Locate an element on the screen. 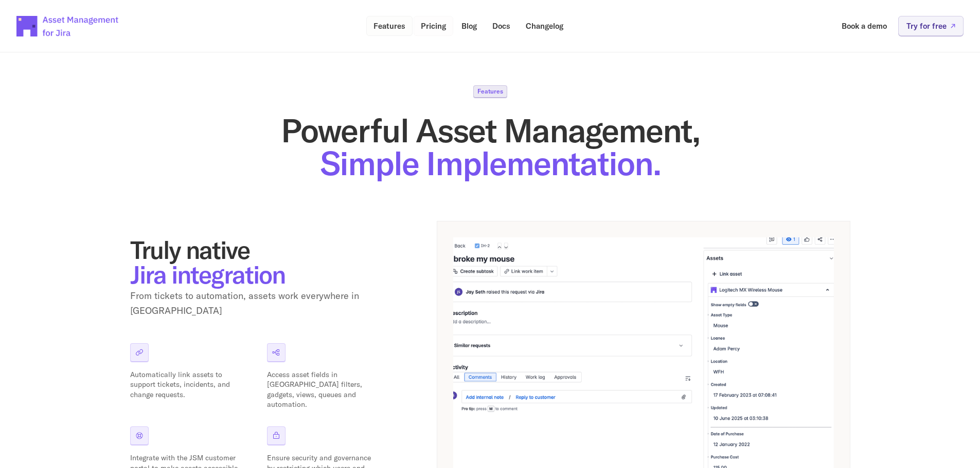  h1: Powerful Asset Management, is located at coordinates (490, 147).